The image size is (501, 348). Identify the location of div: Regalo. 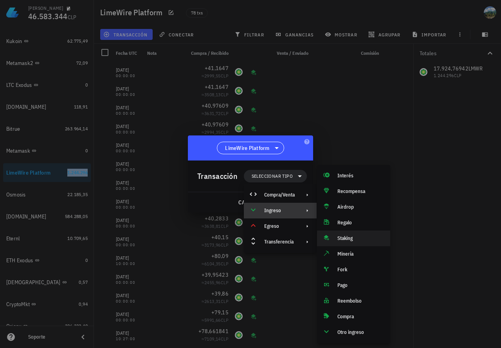
(360, 223).